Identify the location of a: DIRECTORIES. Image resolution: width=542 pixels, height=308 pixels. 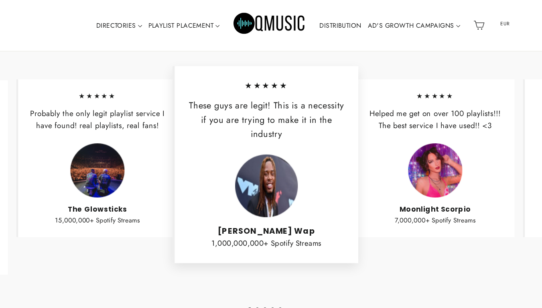
(119, 26).